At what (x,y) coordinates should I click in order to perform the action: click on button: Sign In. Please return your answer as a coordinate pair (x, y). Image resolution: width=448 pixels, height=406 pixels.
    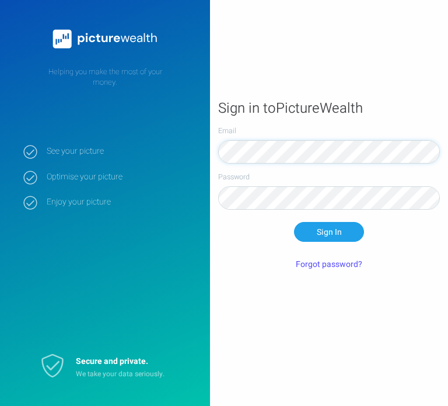
    Looking at the image, I should click on (329, 232).